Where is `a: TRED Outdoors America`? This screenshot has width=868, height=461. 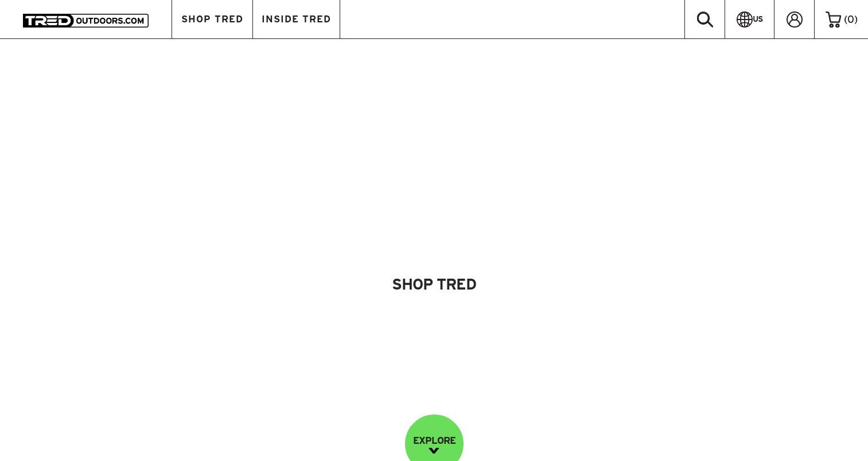 a: TRED Outdoors America is located at coordinates (85, 20).